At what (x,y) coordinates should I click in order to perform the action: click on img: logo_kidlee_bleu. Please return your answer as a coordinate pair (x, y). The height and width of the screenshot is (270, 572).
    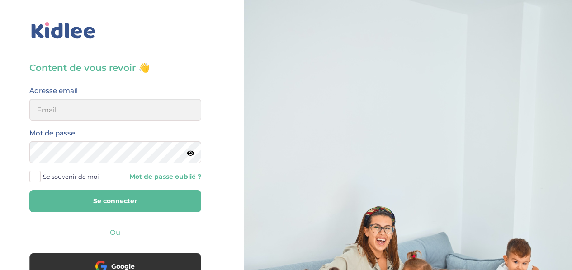
    Looking at the image, I should click on (63, 31).